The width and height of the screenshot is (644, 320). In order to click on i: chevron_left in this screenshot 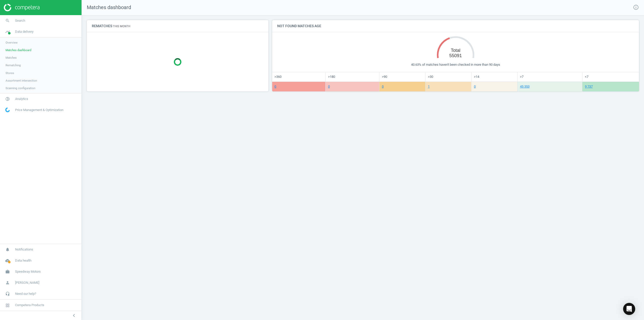, I will do `click(74, 315)`.